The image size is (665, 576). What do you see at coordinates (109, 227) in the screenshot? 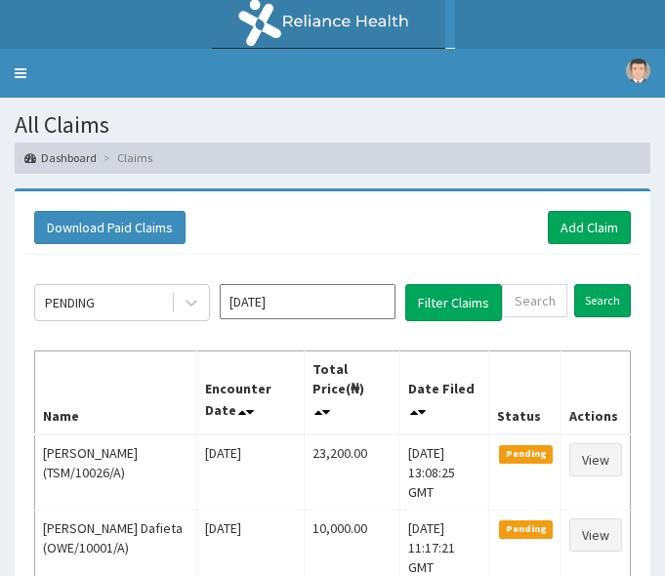
I see `button: Download Paid Claims` at bounding box center [109, 227].